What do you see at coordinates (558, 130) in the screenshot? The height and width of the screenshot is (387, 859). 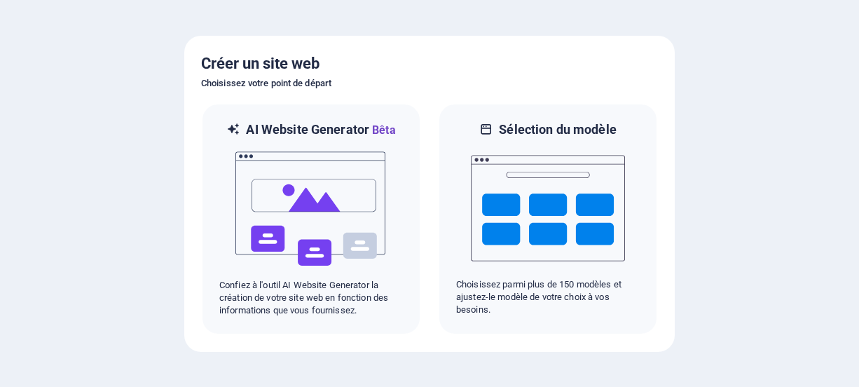 I see `h6: Sélection du modèle` at bounding box center [558, 130].